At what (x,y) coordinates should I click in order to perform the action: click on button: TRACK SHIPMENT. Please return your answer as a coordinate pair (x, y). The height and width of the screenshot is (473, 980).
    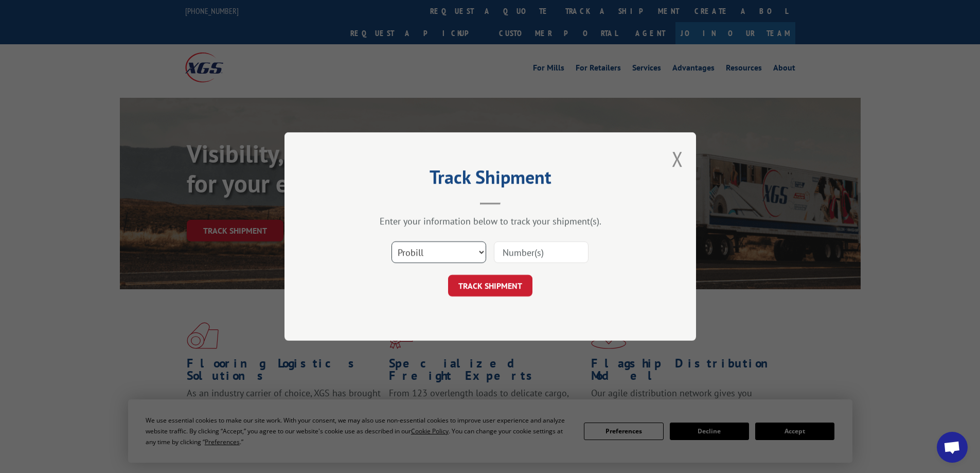
    Looking at the image, I should click on (490, 286).